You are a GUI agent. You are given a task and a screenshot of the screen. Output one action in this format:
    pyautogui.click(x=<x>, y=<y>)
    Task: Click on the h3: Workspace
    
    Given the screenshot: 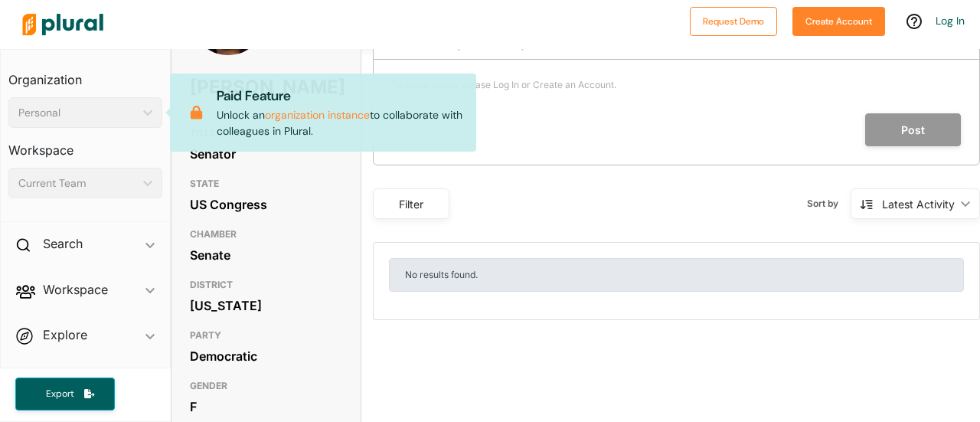 What is the action you would take?
    pyautogui.click(x=85, y=144)
    